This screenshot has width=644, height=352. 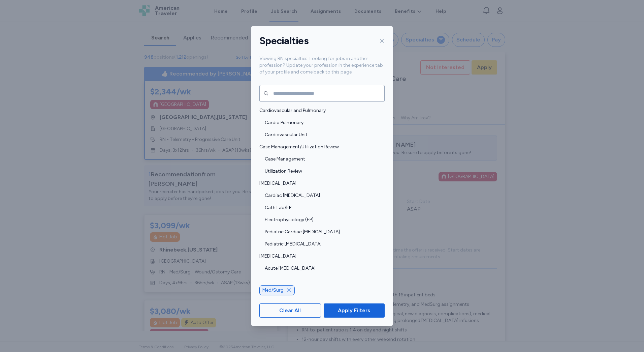 I want to click on span: Med/Surg, so click(x=273, y=290).